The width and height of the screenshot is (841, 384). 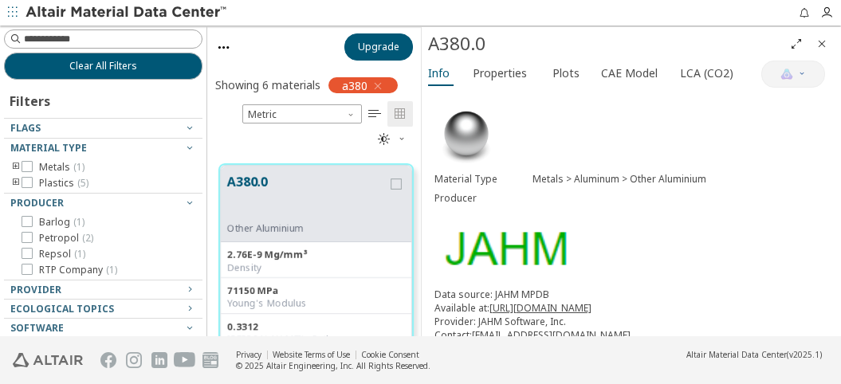 I want to click on a: Cookie Consent, so click(x=390, y=355).